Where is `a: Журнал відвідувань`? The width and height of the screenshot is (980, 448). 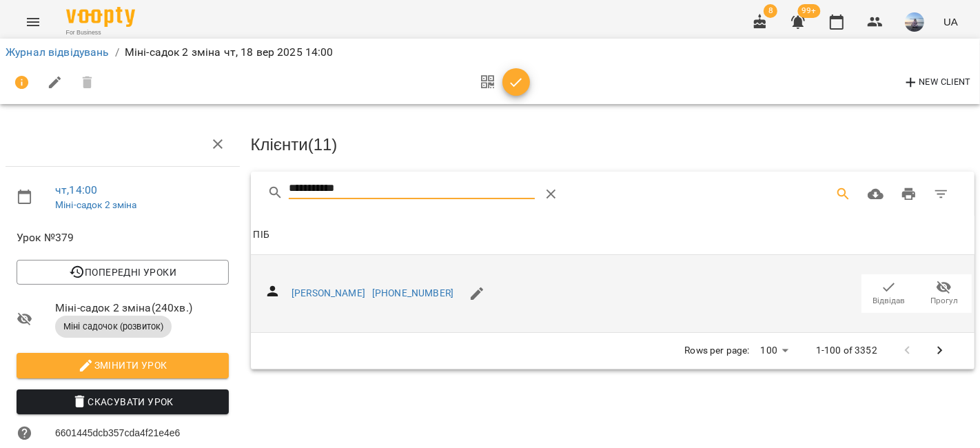 a: Журнал відвідувань is located at coordinates (57, 51).